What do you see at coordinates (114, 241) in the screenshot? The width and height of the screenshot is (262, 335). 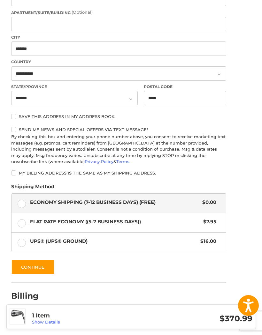 I see `span: UPS® (UPS® Ground)` at bounding box center [114, 241].